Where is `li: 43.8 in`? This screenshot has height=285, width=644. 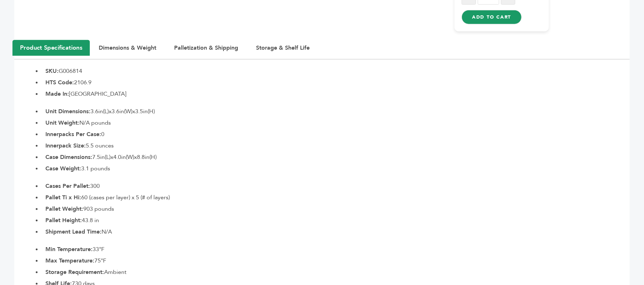 li: 43.8 in is located at coordinates (336, 221).